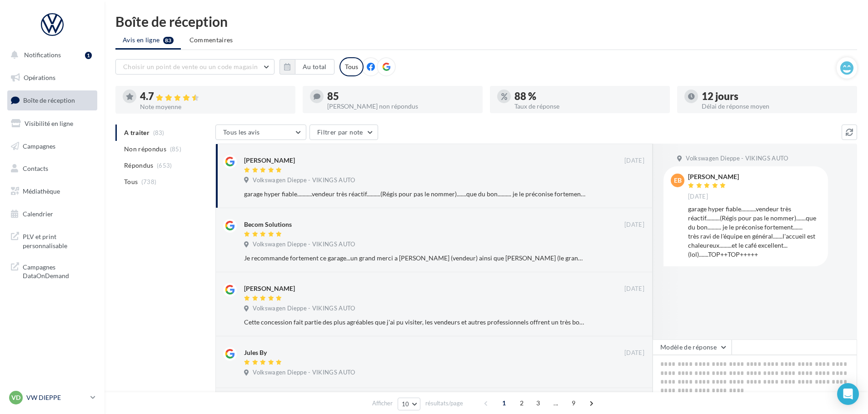 This screenshot has width=868, height=414. Describe the element at coordinates (165, 165) in the screenshot. I see `span: (653)` at that location.